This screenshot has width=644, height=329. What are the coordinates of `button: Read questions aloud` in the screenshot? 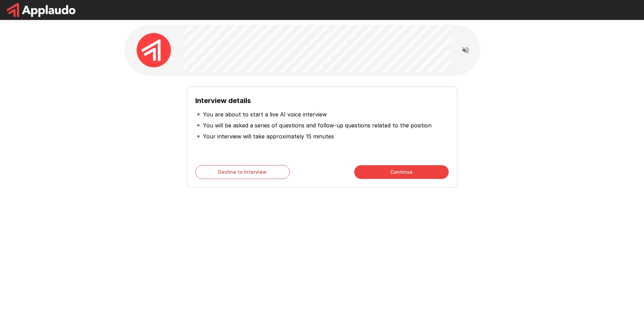 It's located at (465, 50).